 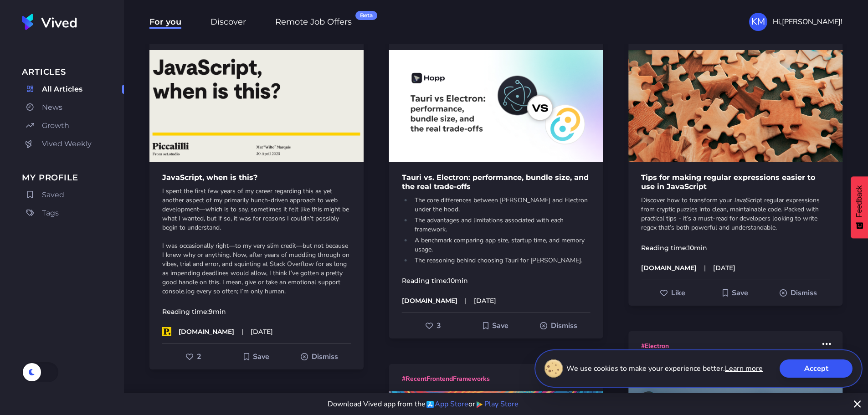 What do you see at coordinates (73, 213) in the screenshot?
I see `a: Tags` at bounding box center [73, 213].